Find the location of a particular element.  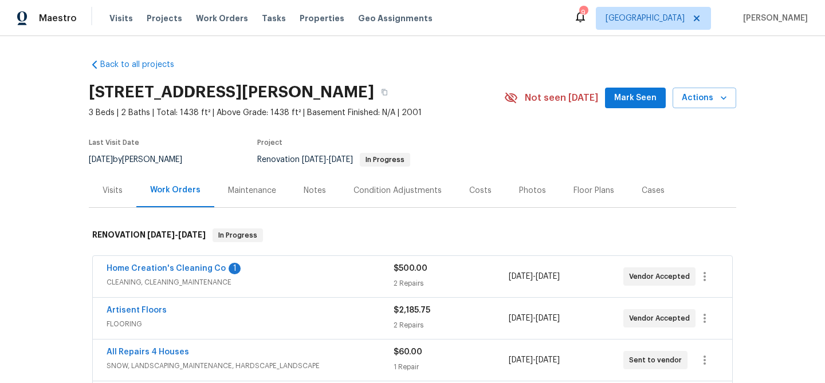

span: Properties is located at coordinates (322, 18).